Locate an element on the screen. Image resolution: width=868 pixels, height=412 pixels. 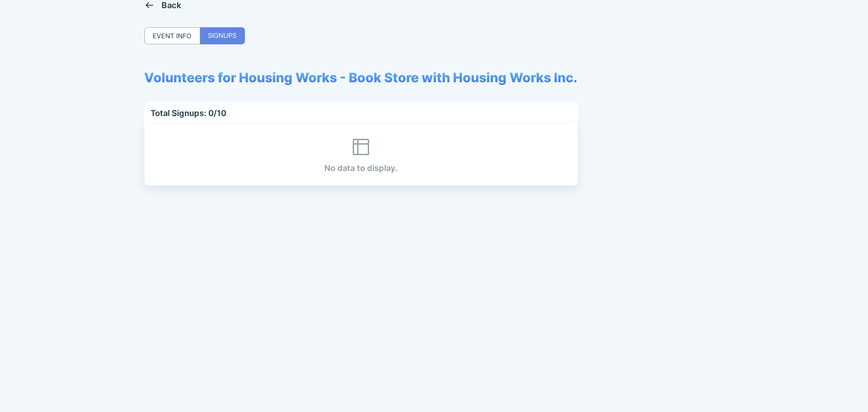
div: EVENT INFO is located at coordinates (172, 36).